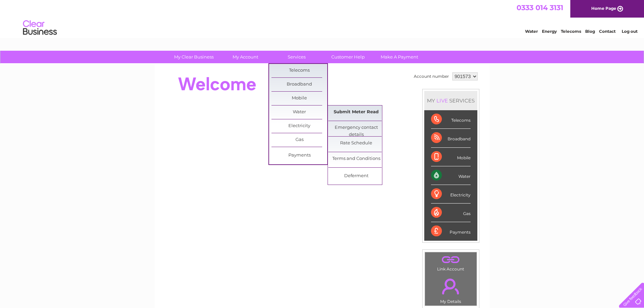  I want to click on a: My Account, so click(245, 57).